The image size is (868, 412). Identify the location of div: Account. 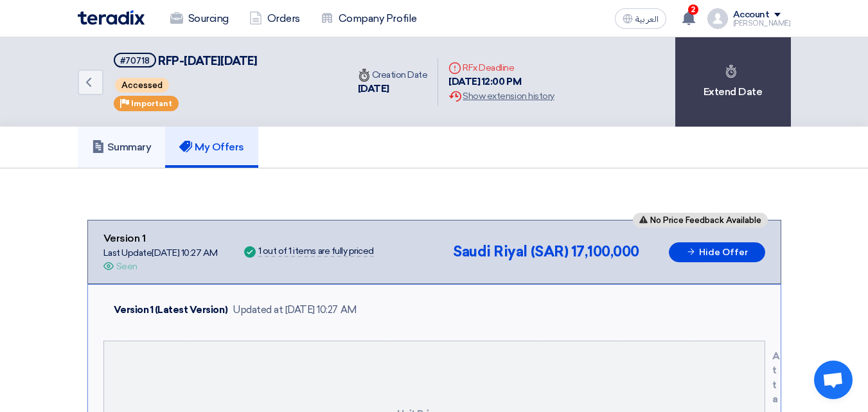
(751, 15).